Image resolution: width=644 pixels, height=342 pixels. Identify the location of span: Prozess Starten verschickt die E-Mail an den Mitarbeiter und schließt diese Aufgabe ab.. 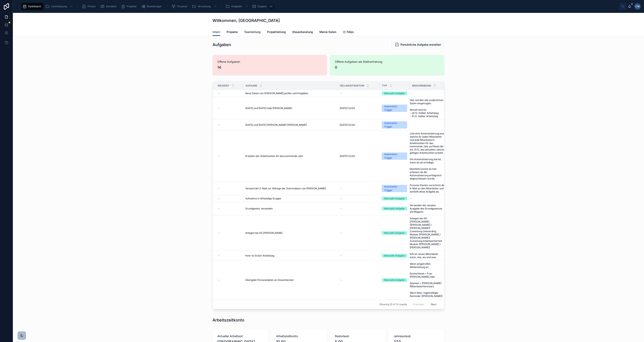
(427, 189).